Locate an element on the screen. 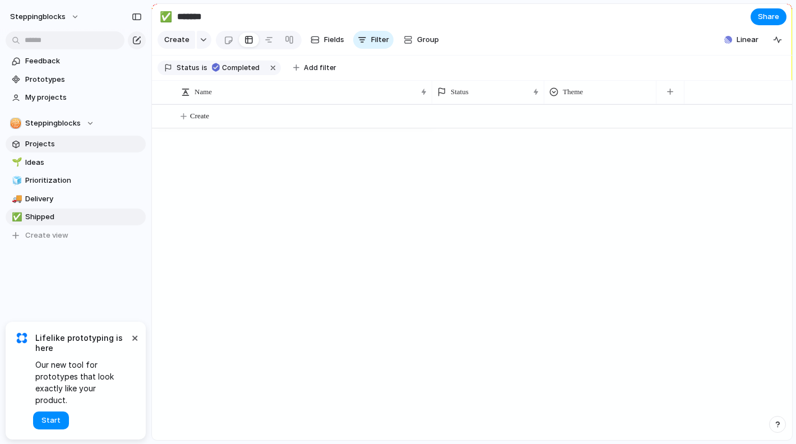 The width and height of the screenshot is (796, 444). span: Start is located at coordinates (51, 421).